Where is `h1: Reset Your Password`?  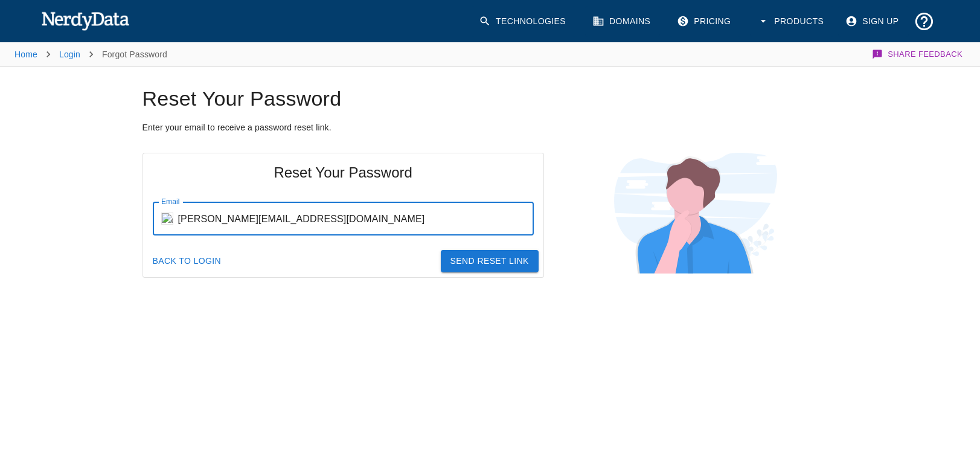
h1: Reset Your Password is located at coordinates (490, 99).